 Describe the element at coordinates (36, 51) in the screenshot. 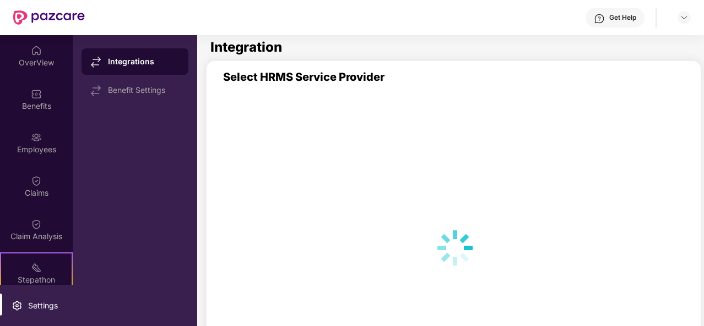

I see `img: svg+xml;base64,PHN2ZyBpZD0iSG9tZSIgeG1sbnM9Imh0dHA6Ly93d3cudzMub3JnLzIwMDAvc3ZnIiB3aWR0aD0iMjAiIG...` at that location.